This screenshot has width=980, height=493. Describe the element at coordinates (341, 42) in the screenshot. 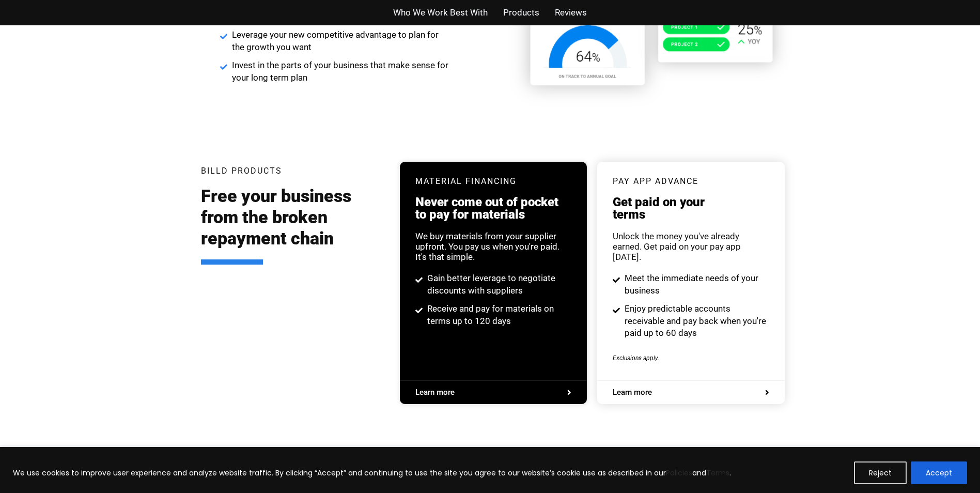

I see `span: Leverage your new competitive advantage to plan for the growth you want` at that location.